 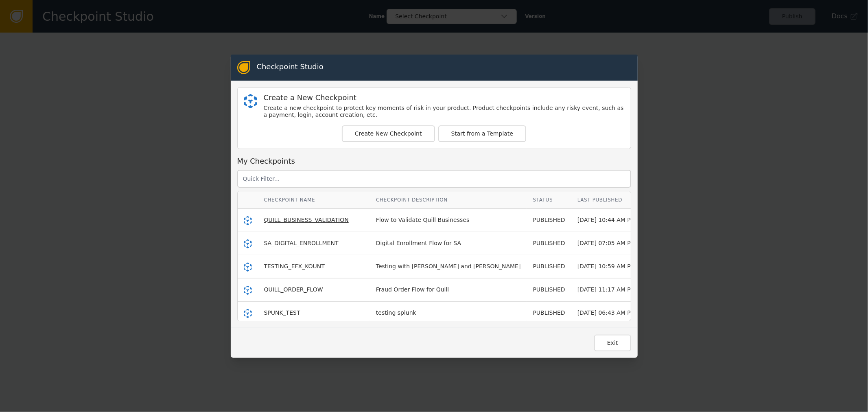 I want to click on span: testing splunk, so click(x=396, y=313).